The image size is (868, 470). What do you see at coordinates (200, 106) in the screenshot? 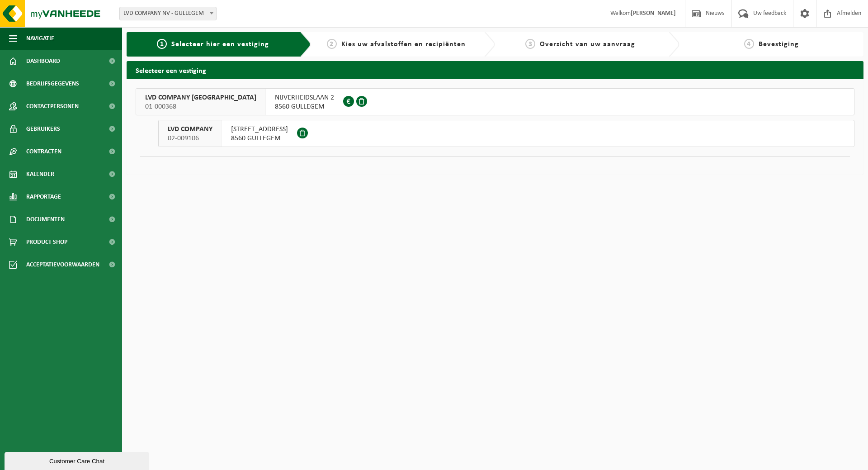
I see `span: 01-000368` at bounding box center [200, 106].